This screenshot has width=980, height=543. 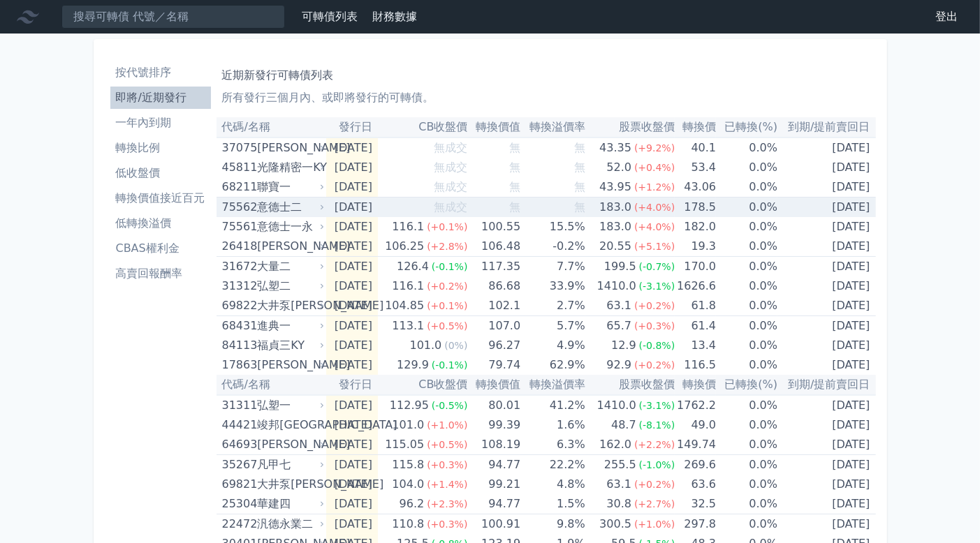 What do you see at coordinates (160, 249) in the screenshot?
I see `li: CBAS權利金` at bounding box center [160, 249].